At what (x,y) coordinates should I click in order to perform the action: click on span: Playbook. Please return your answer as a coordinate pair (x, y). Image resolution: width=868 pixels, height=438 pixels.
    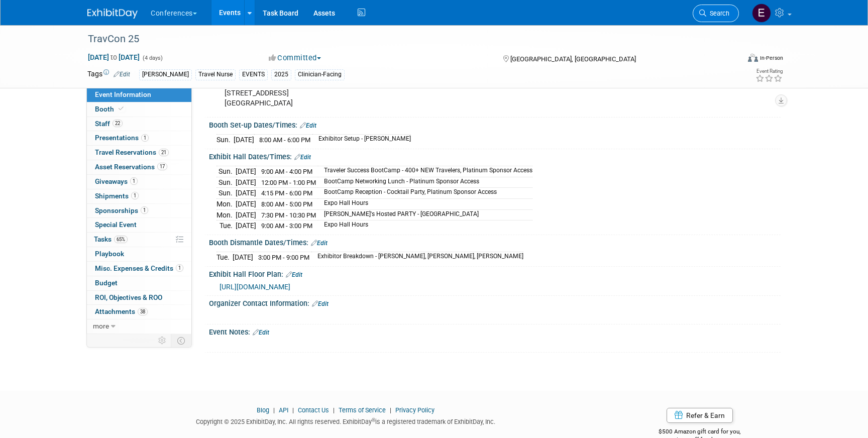
    Looking at the image, I should click on (110, 253).